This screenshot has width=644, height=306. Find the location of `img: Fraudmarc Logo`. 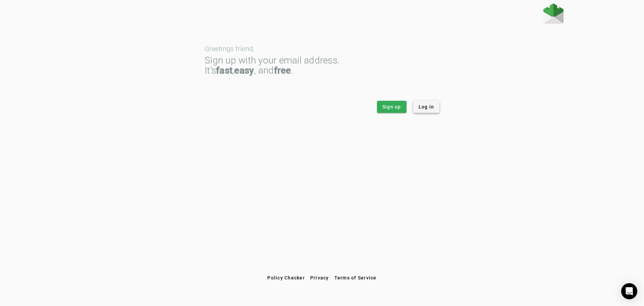

img: Fraudmarc Logo is located at coordinates (554, 13).